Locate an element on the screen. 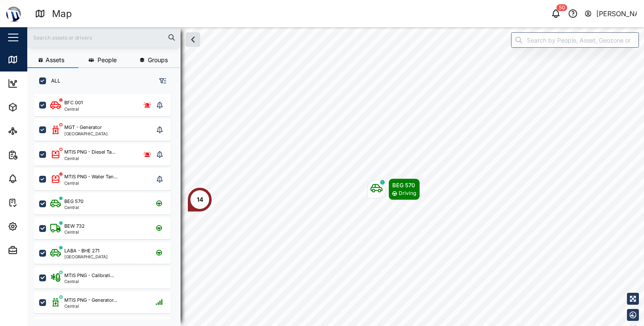 The height and width of the screenshot is (326, 644). canvas: Map is located at coordinates (336, 176).